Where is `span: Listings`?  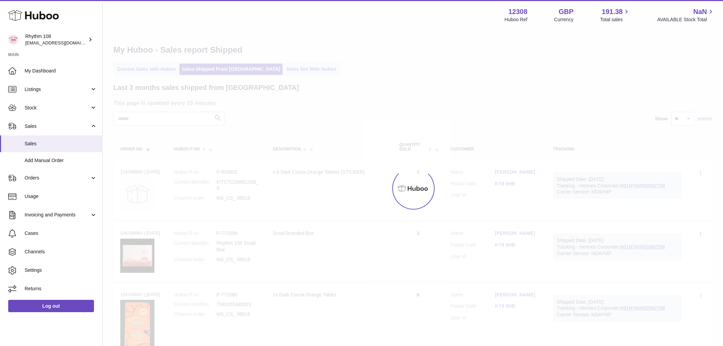 span: Listings is located at coordinates (57, 89).